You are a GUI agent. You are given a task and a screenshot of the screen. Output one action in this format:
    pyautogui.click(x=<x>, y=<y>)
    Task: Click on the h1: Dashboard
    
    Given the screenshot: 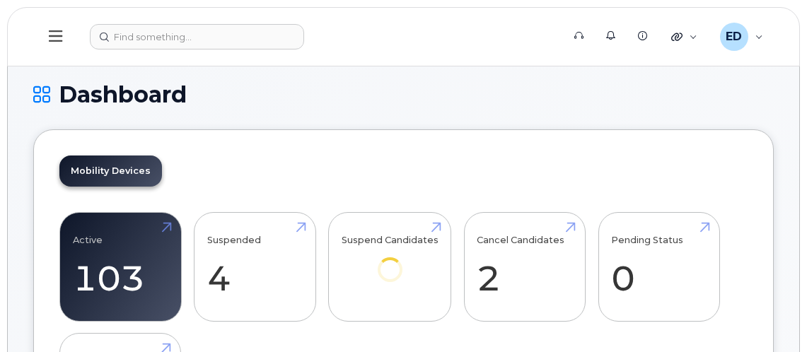 What is the action you would take?
    pyautogui.click(x=403, y=94)
    